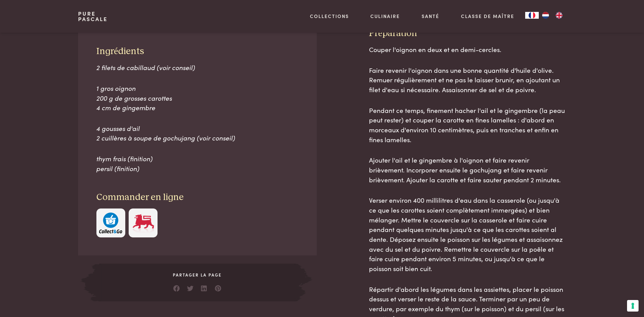 This screenshot has height=317, width=644. What do you see at coordinates (143, 223) in the screenshot?
I see `img: Delhaize` at bounding box center [143, 223].